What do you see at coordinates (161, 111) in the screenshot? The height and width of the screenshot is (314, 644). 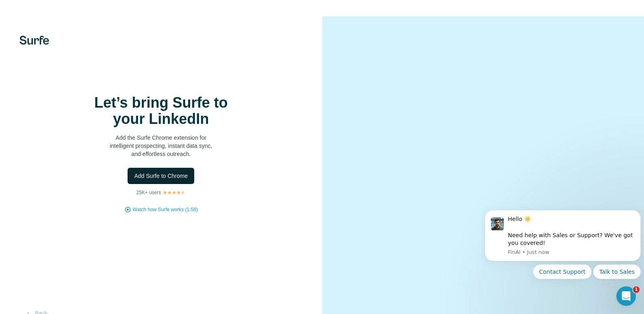 I see `h1: Let’s bring Surfe to your LinkedIn` at bounding box center [161, 111].